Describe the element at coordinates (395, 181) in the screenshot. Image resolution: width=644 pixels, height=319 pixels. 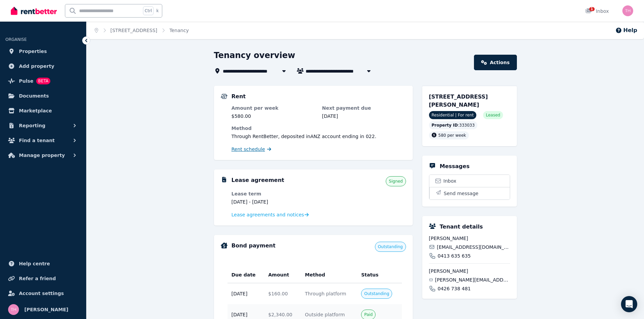
I see `span: Signed` at that location.